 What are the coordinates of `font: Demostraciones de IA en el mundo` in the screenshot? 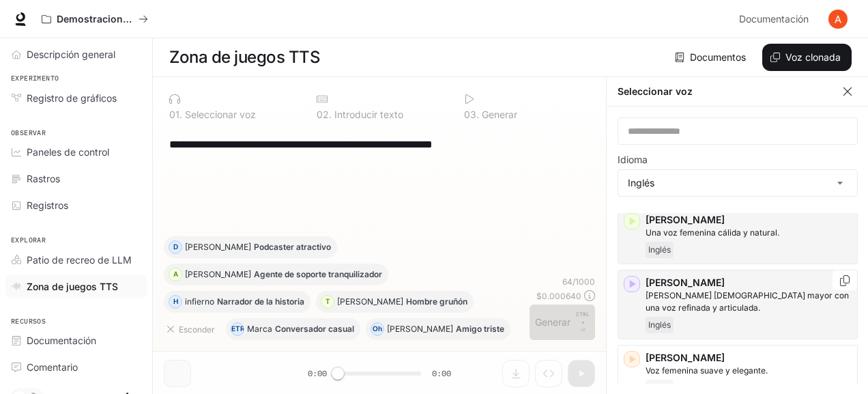 It's located at (139, 18).